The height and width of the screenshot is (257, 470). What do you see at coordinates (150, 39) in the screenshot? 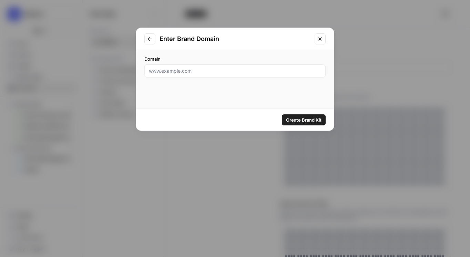
I see `button: Go to previous step` at bounding box center [150, 39].